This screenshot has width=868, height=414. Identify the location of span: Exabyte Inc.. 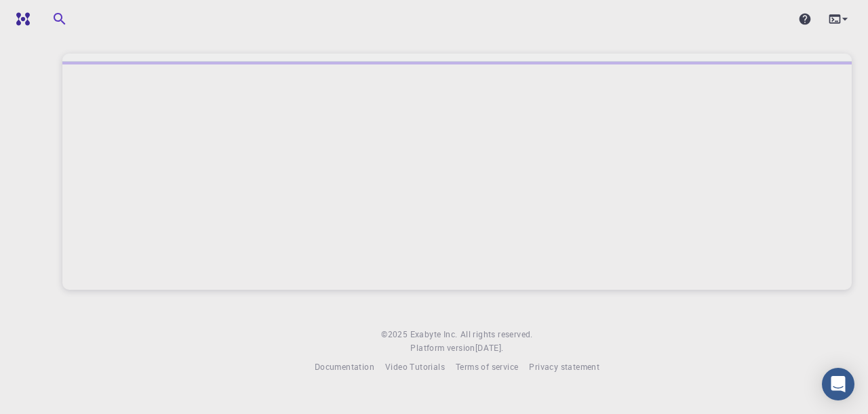
(434, 334).